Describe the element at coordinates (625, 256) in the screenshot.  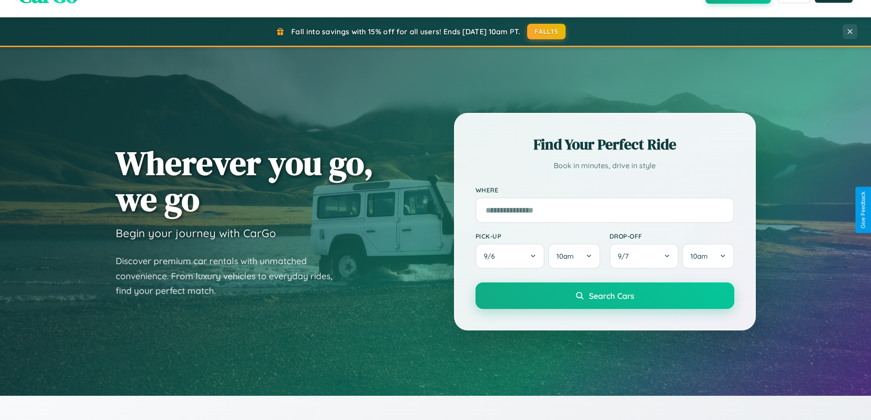
I see `span: 9 / 7` at that location.